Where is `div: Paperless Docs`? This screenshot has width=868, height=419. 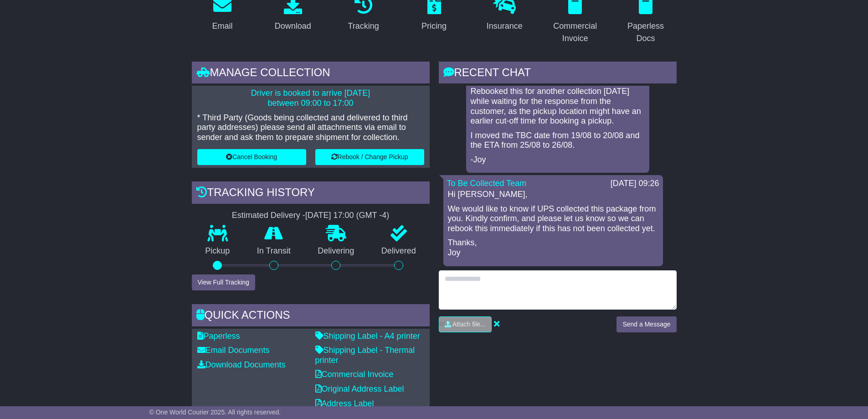
div: Paperless Docs is located at coordinates (646, 32).